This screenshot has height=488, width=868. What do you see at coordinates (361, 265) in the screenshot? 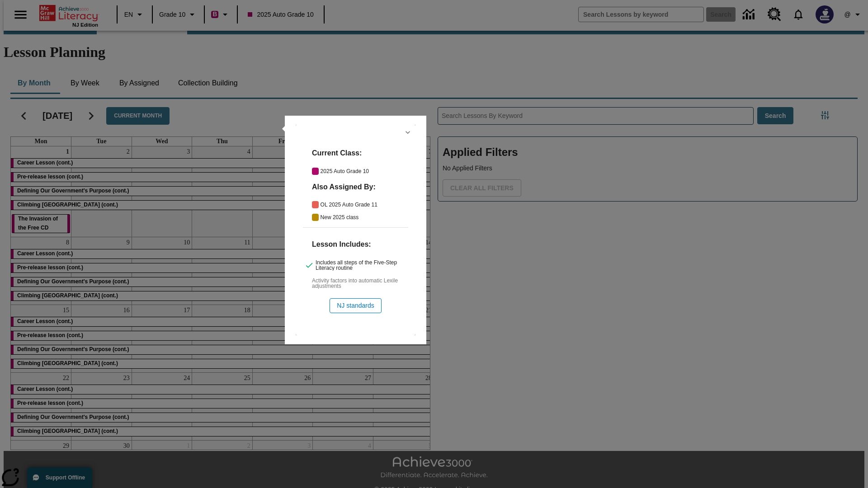
I see `span: Includes all steps of the Five-Step Literacy routine` at bounding box center [361, 265].